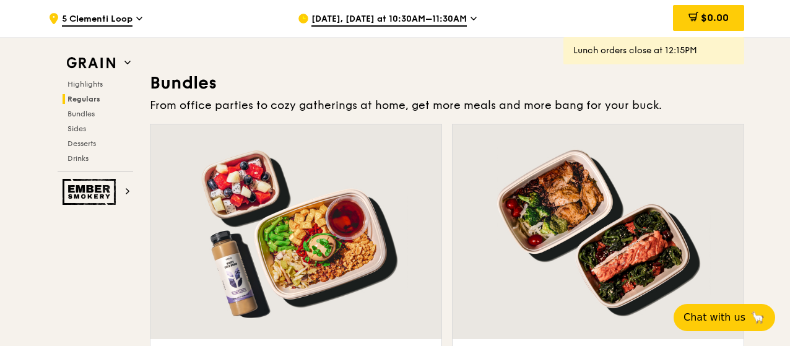  Describe the element at coordinates (715, 318) in the screenshot. I see `span: Chat with us` at that location.